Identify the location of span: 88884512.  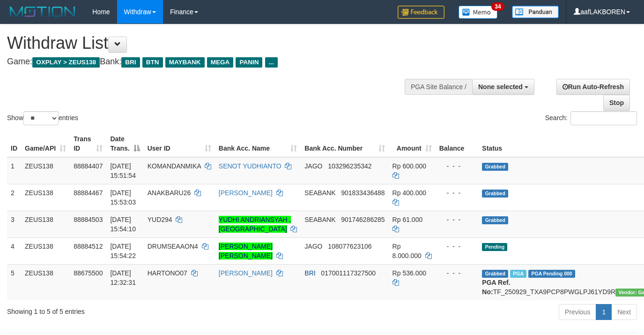
(88, 246).